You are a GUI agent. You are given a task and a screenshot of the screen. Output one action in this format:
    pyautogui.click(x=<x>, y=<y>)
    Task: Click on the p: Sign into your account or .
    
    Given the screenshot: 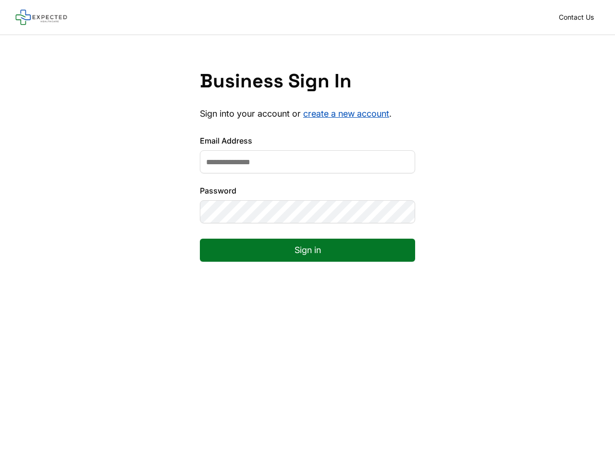 What is the action you would take?
    pyautogui.click(x=308, y=114)
    